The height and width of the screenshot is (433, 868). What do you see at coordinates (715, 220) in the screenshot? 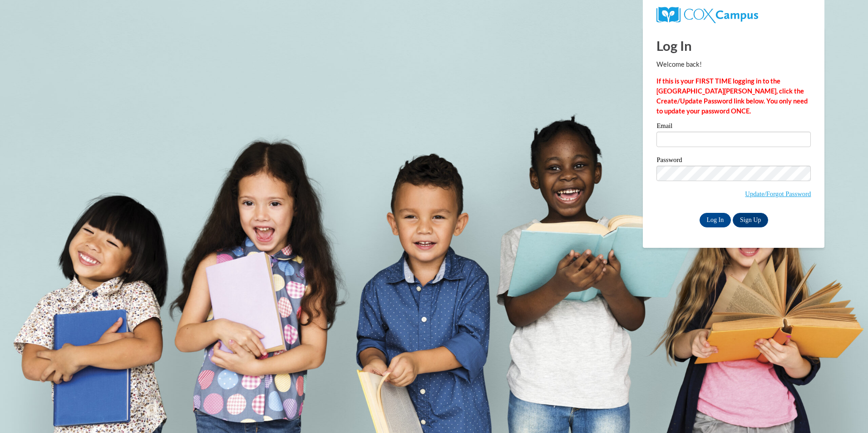
I see `input: Log In` at bounding box center [715, 220].